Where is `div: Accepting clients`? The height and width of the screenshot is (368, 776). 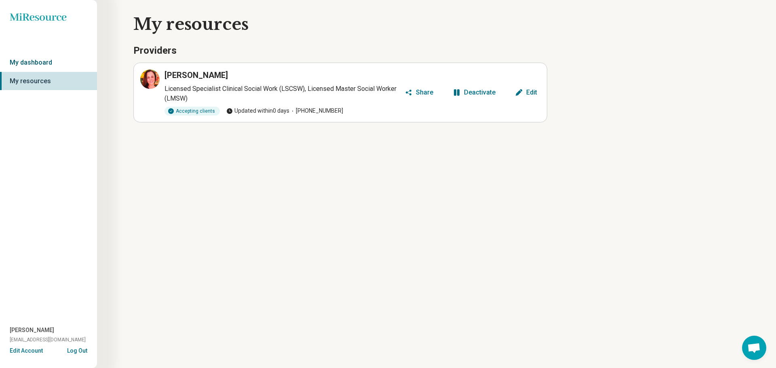
div: Accepting clients is located at coordinates (192, 111).